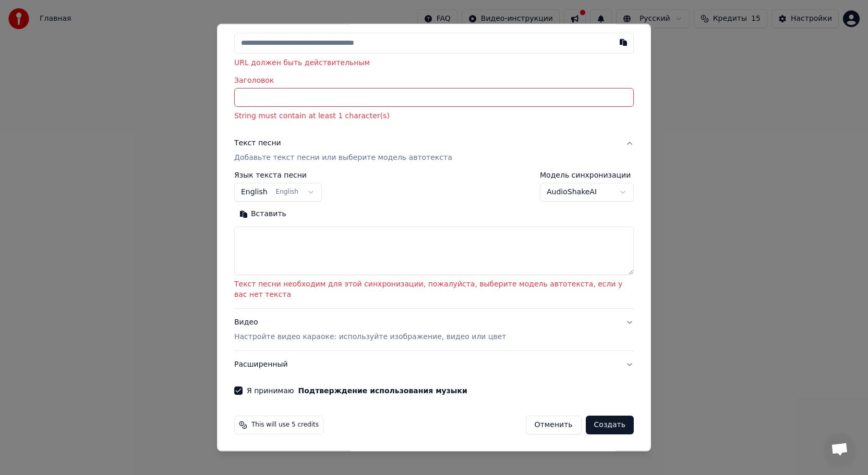 This screenshot has width=868, height=475. Describe the element at coordinates (383, 390) in the screenshot. I see `button: Я принимаю` at that location.